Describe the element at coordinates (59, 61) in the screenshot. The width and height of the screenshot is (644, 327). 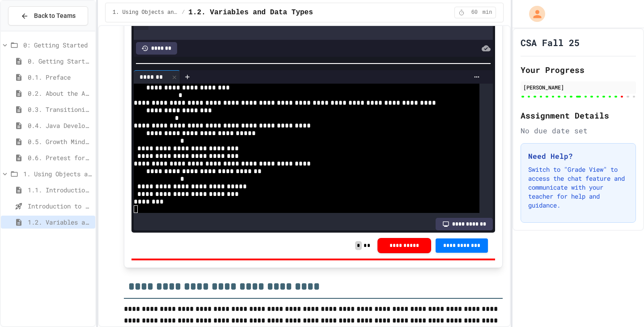
I see `span: 0. Getting Started` at that location.